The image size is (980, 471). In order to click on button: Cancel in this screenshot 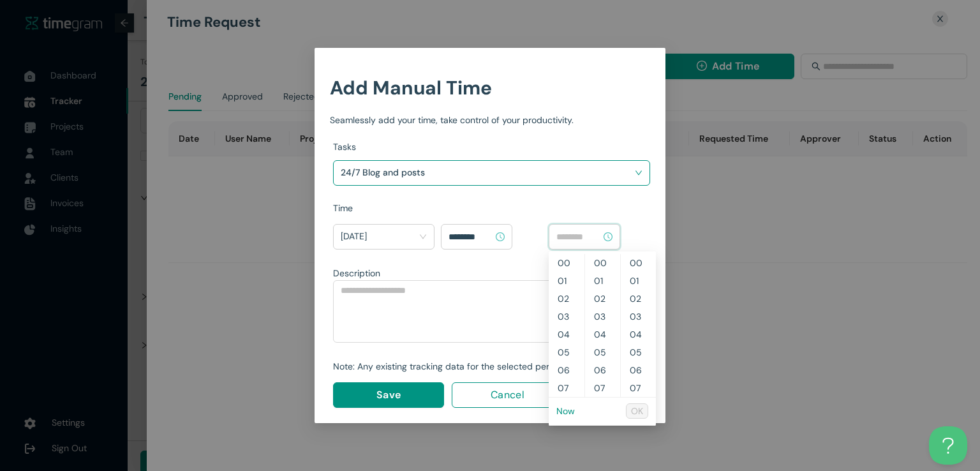, I will do `click(507, 395)`.